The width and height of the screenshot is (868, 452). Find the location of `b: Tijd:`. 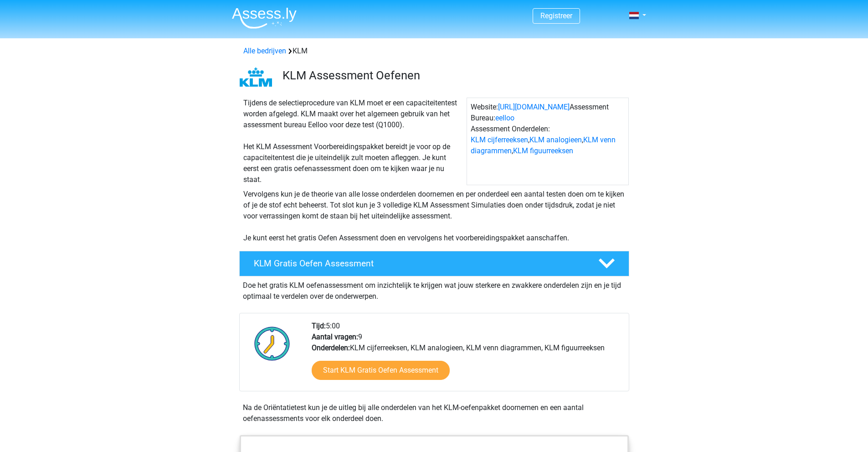

b: Tijd: is located at coordinates (319, 325).